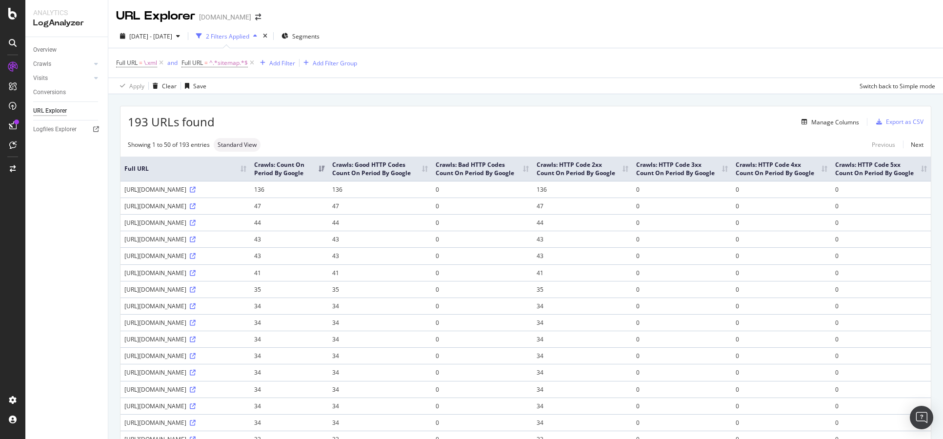 The height and width of the screenshot is (439, 943). What do you see at coordinates (835, 122) in the screenshot?
I see `div: Manage Columns` at bounding box center [835, 122].